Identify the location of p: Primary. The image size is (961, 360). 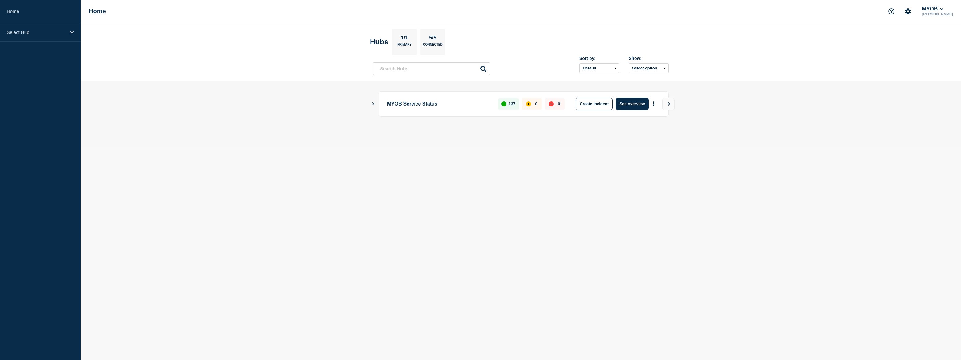
(405, 46).